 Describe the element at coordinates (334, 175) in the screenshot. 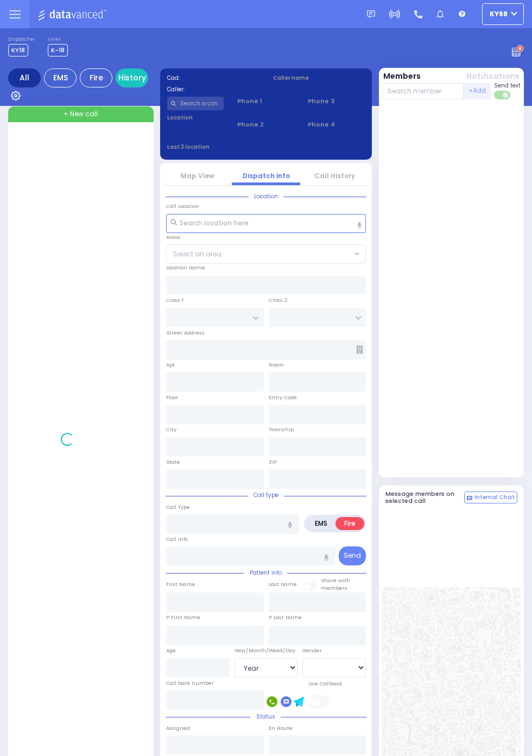

I see `a: Call History` at that location.